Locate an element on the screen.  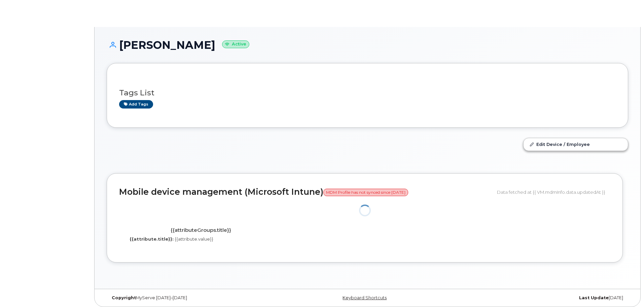
div: Data fetched at {{ VM.mdmInfo.data.updatedAt }} is located at coordinates (553, 192).